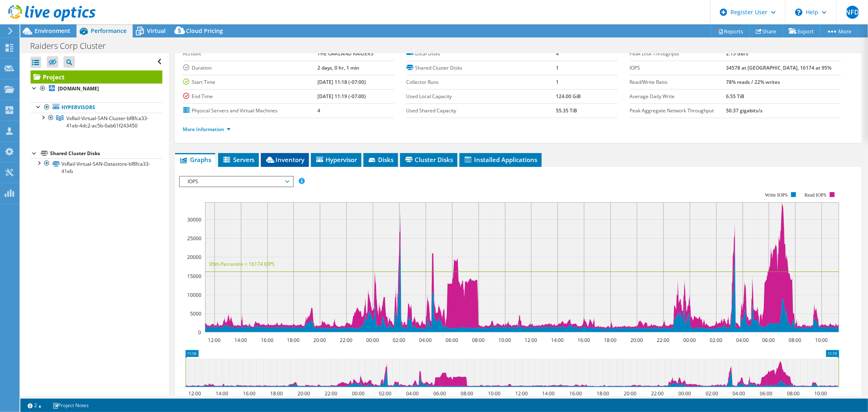 This screenshot has width=868, height=412. Describe the element at coordinates (72, 46) in the screenshot. I see `h1: Raiders Corp Cluster` at that location.